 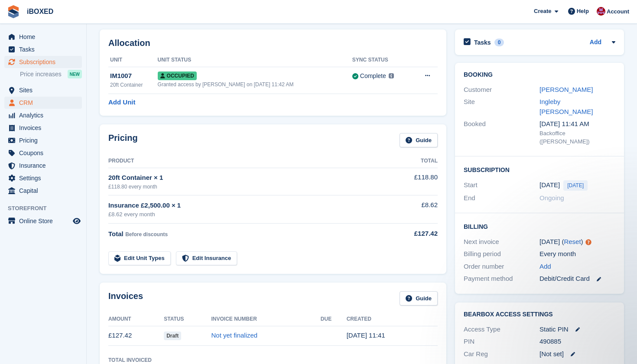 What do you see at coordinates (499, 42) in the screenshot?
I see `div: 0` at bounding box center [499, 42].